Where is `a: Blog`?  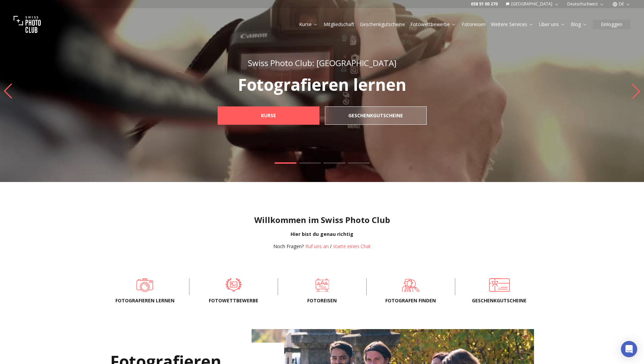
a: Blog is located at coordinates (578, 25).